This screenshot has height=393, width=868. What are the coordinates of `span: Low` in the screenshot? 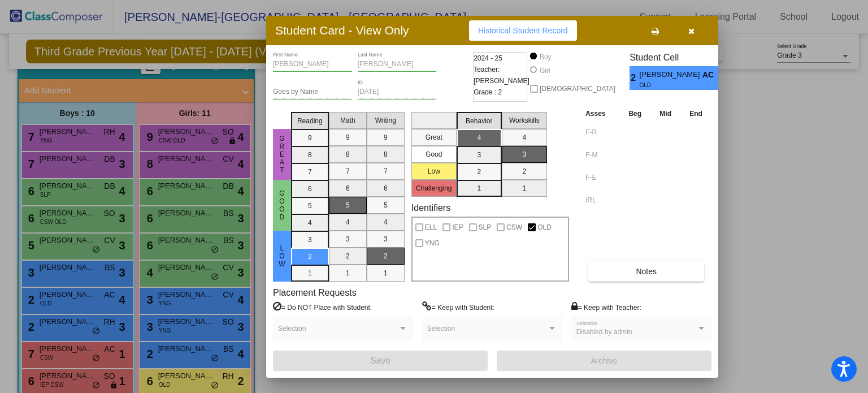 It's located at (282, 256).